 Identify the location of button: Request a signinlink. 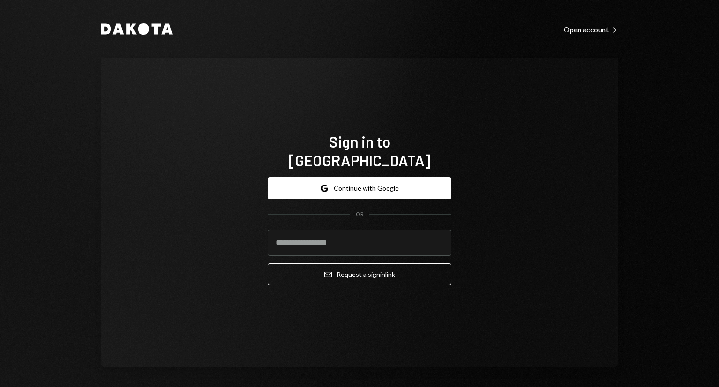
(359, 274).